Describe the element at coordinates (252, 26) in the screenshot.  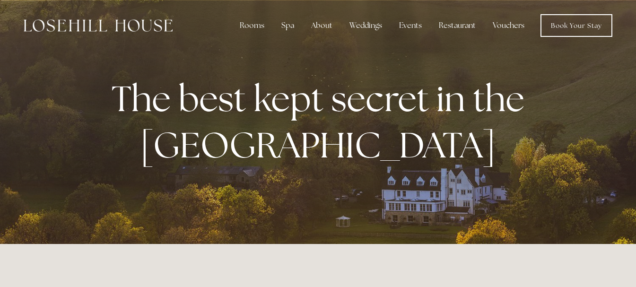
I see `div: Rooms` at that location.